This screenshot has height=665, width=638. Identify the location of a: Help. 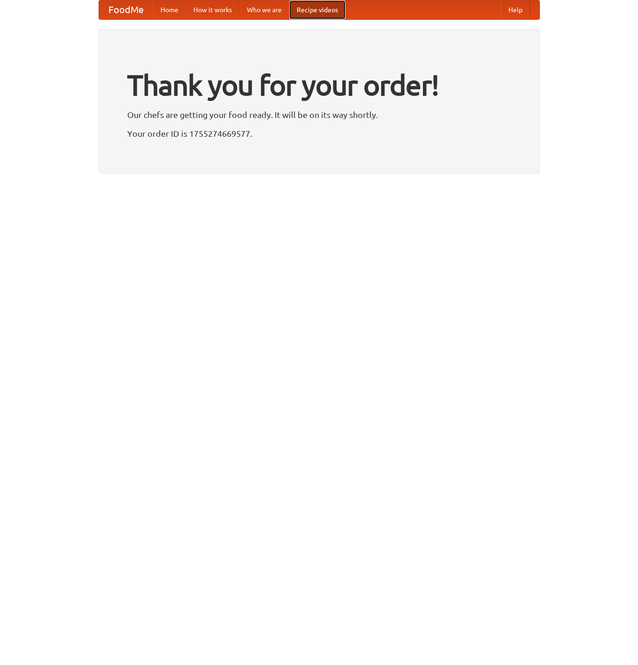
(516, 10).